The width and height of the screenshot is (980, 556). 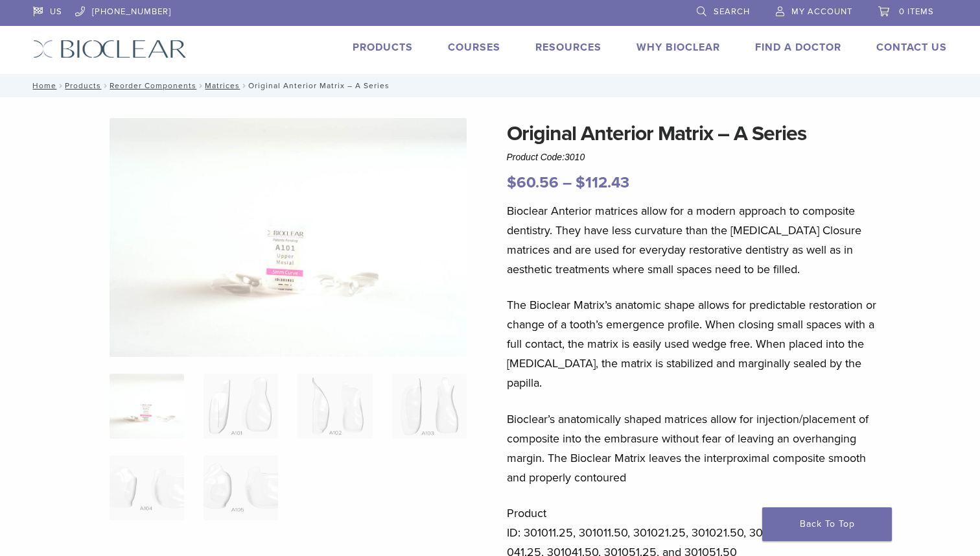 I want to click on span: Search, so click(x=732, y=12).